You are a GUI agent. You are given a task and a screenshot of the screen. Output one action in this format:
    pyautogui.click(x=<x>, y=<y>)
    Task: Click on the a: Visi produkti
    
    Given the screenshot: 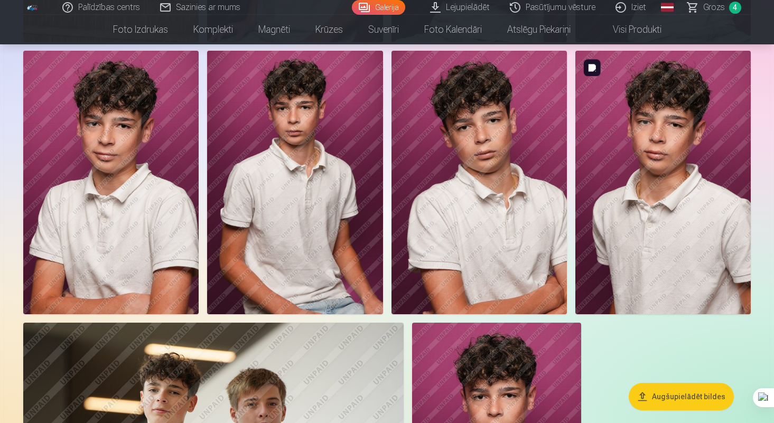 What is the action you would take?
    pyautogui.click(x=629, y=30)
    